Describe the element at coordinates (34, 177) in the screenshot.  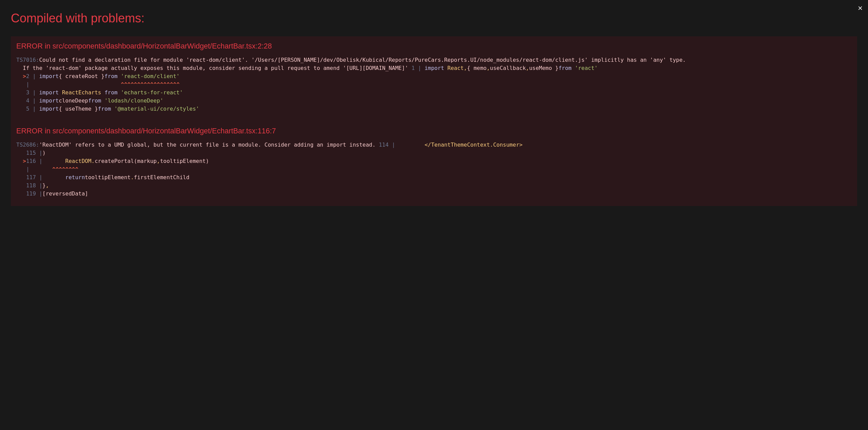
I see `span: 117 |` at that location.